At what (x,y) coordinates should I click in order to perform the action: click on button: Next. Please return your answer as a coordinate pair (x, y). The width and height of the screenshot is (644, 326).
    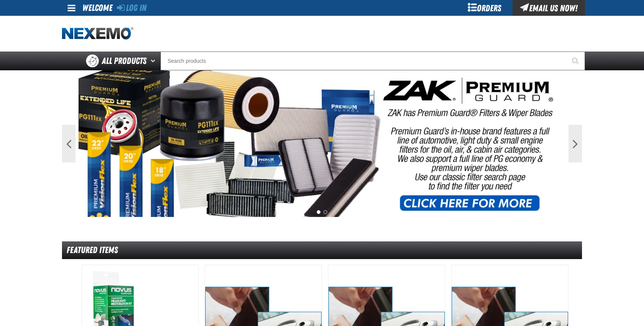
    Looking at the image, I should click on (576, 144).